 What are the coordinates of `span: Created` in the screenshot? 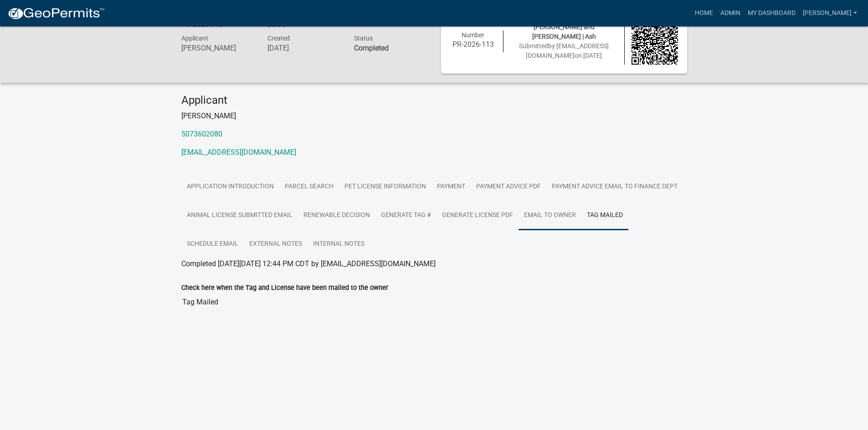 It's located at (279, 38).